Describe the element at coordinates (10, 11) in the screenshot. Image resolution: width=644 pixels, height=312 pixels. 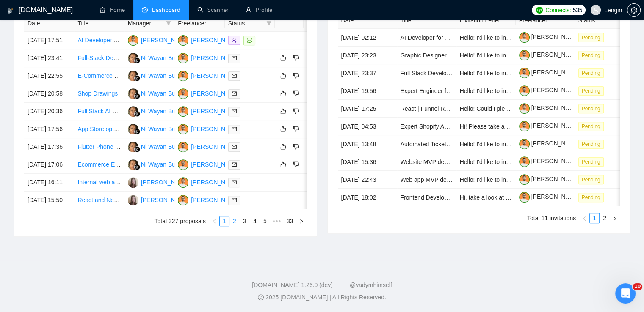
I see `img: logo` at that location.